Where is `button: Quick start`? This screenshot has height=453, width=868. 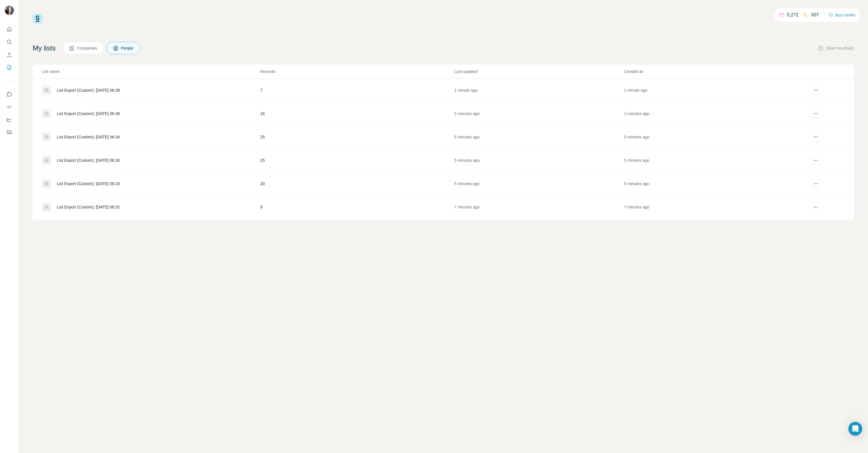 button: Quick start is located at coordinates (9, 29).